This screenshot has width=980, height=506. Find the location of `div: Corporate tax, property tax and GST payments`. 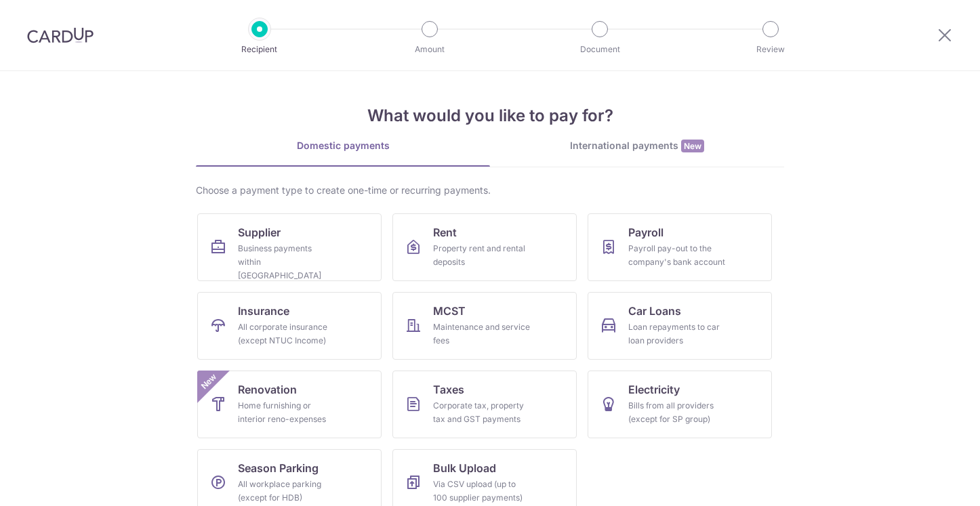

div: Corporate tax, property tax and GST payments is located at coordinates (482, 413).